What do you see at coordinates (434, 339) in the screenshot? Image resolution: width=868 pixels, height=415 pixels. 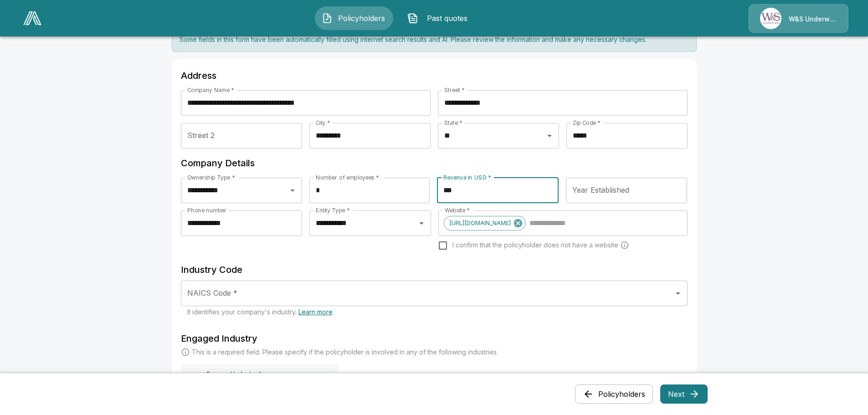 I see `h6: Engaged Industry` at bounding box center [434, 339].